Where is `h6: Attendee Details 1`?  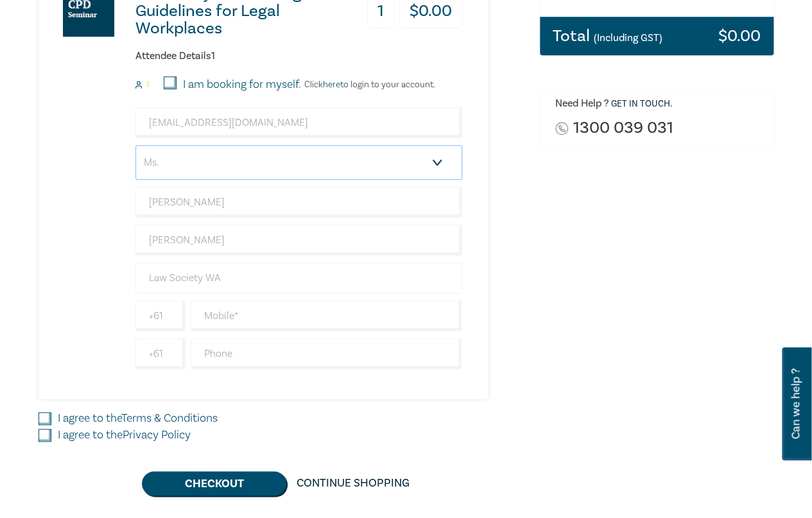 h6: Attendee Details 1 is located at coordinates (298, 56).